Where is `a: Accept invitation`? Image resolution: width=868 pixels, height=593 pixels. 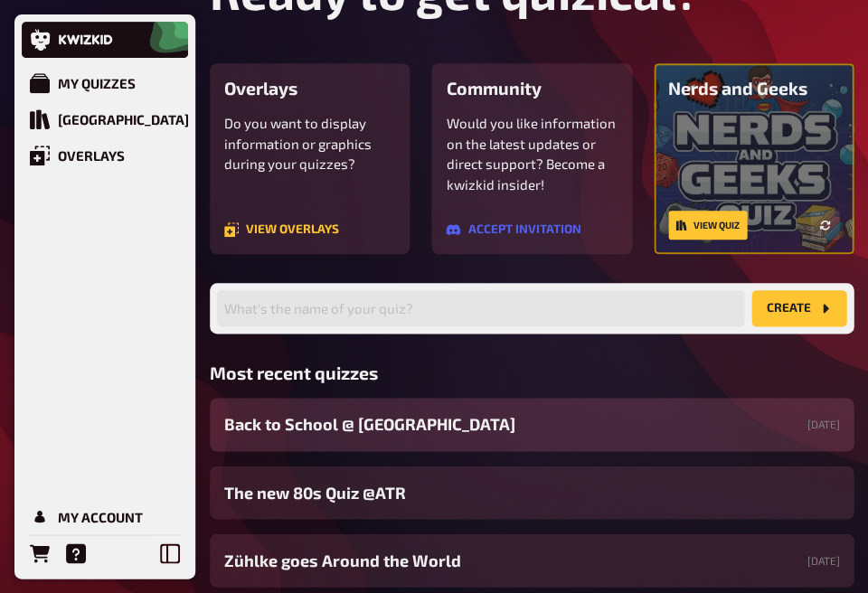
a: Accept invitation is located at coordinates (512, 229).